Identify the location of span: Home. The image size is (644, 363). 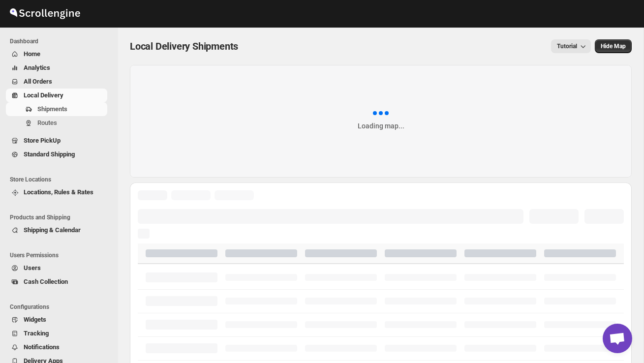
(32, 54).